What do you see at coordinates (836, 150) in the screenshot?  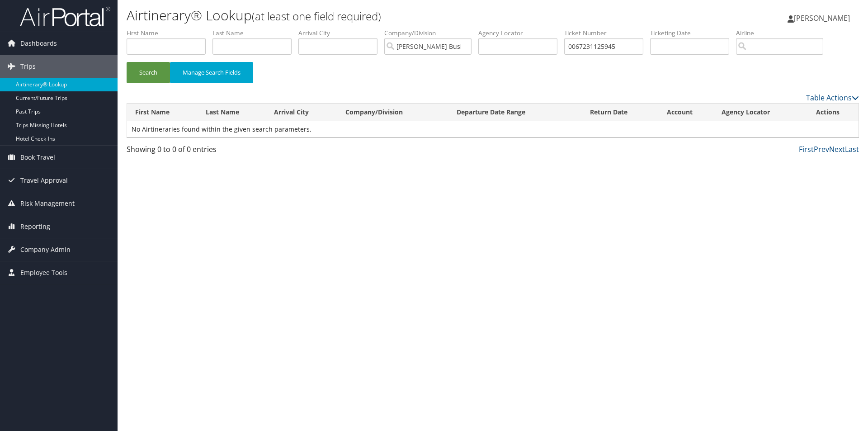 I see `a: Next` at bounding box center [836, 150].